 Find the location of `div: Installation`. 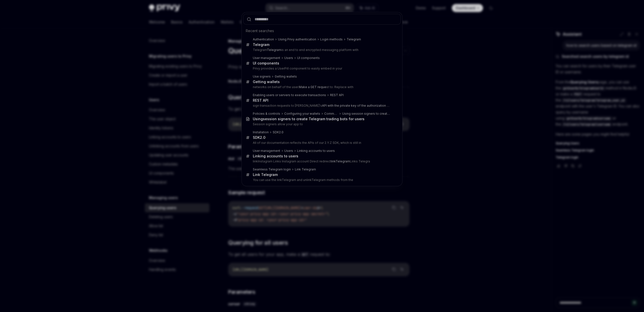

div: Installation is located at coordinates (261, 132).